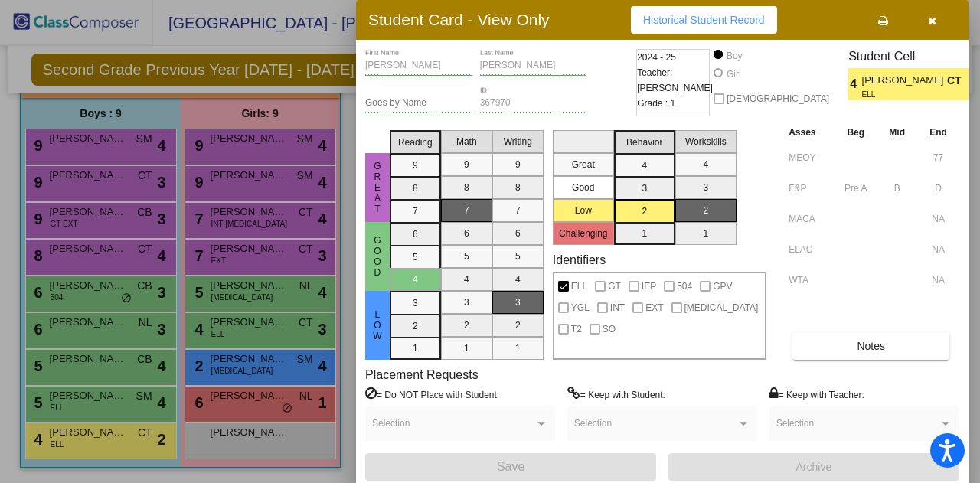 Image resolution: width=980 pixels, height=483 pixels. I want to click on span: Great, so click(378, 188).